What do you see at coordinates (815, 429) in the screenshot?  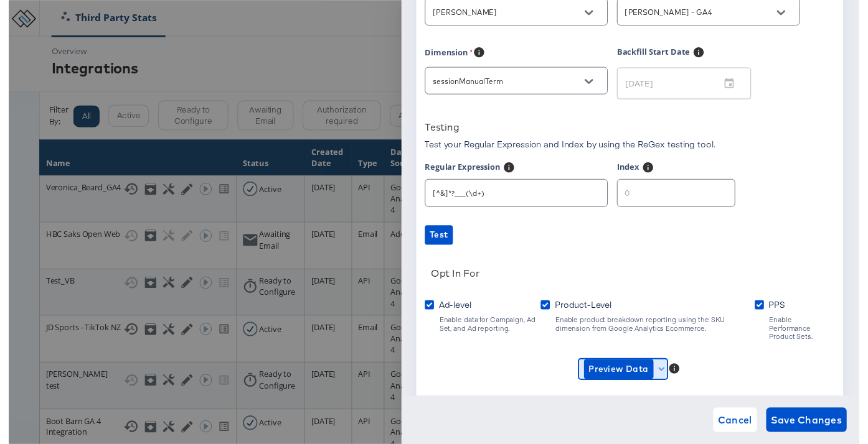 I see `span: Save Changes` at bounding box center [815, 429].